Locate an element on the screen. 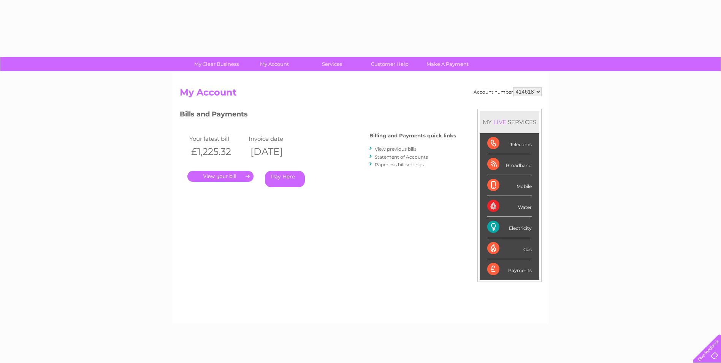 The height and width of the screenshot is (363, 721). div: Mobile is located at coordinates (510, 185).